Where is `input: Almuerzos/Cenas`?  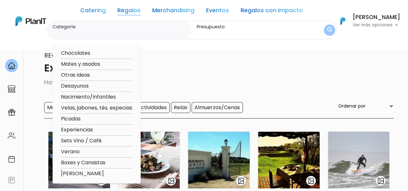
input: Almuerzos/Cenas is located at coordinates (217, 108).